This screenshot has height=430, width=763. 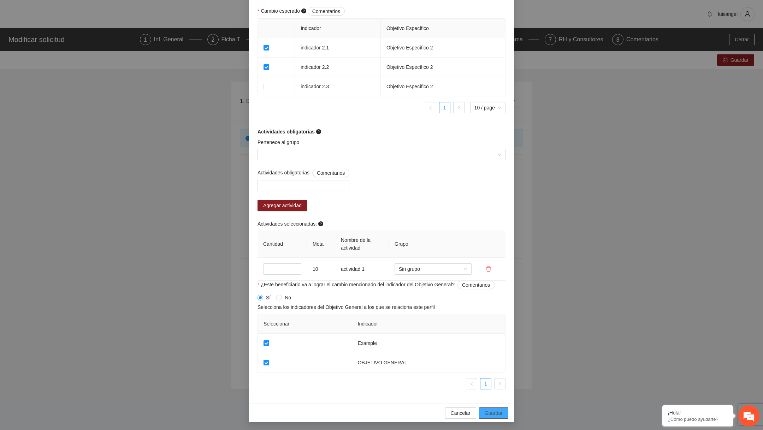 What do you see at coordinates (291, 224) in the screenshot?
I see `span: Actividades seleccionadas:` at bounding box center [291, 224].